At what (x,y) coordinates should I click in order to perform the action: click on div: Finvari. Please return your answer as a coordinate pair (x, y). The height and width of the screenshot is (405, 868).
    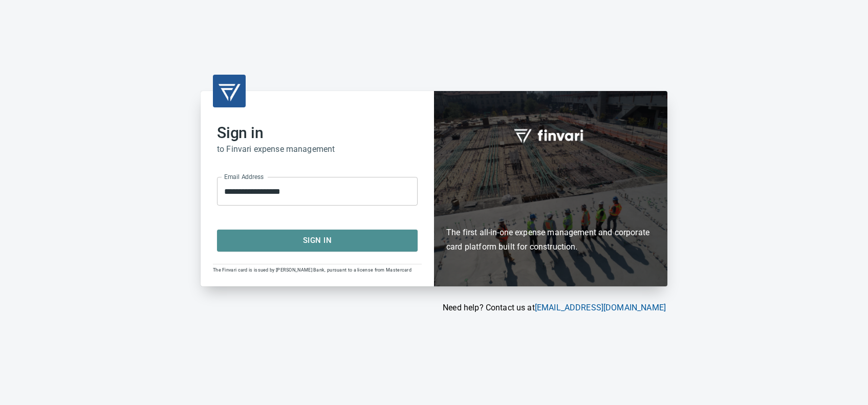
    Looking at the image, I should click on (551, 188).